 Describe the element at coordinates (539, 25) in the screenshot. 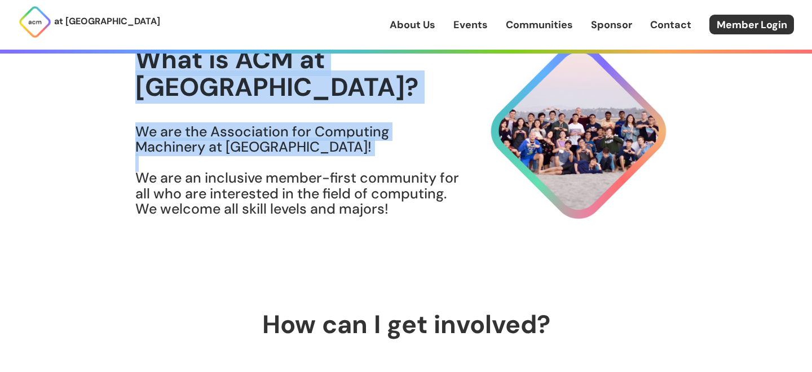

I see `a: Communities` at that location.